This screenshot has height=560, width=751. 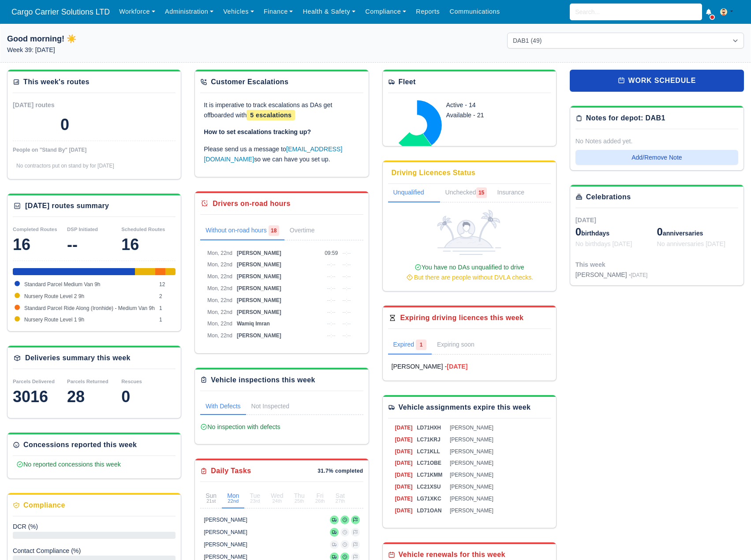 What do you see at coordinates (407, 82) in the screenshot?
I see `div: Fleet` at bounding box center [407, 82].